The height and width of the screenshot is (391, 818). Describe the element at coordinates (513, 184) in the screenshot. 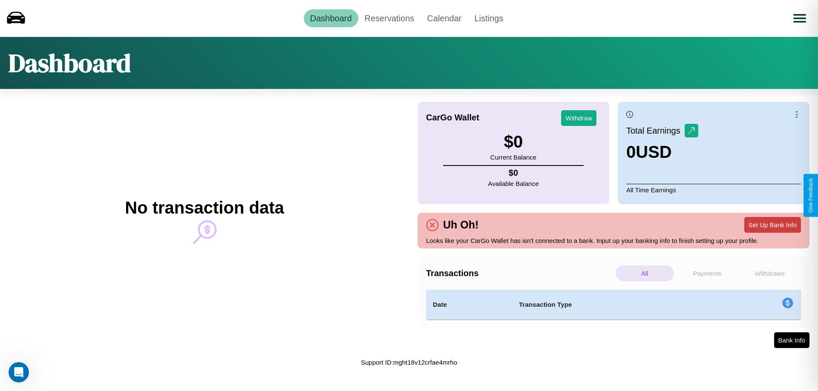

I see `p: Available Balance` at that location.